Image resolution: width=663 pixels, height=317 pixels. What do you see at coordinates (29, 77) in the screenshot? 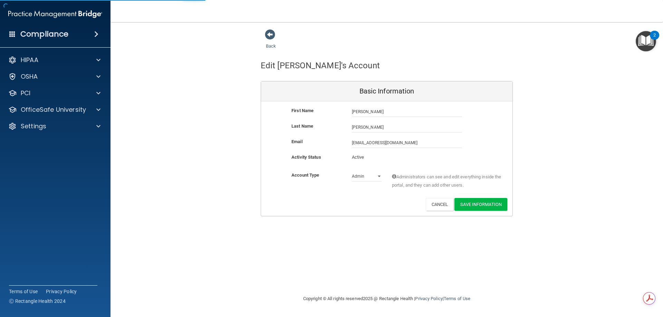
I see `p: OSHA` at bounding box center [29, 77].